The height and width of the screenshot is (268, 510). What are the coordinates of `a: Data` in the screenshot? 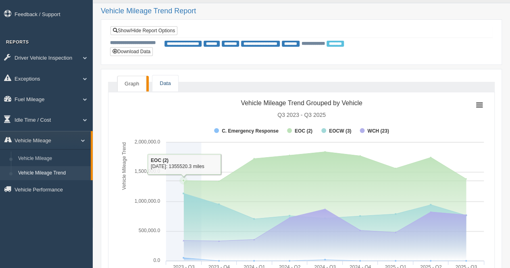 It's located at (165, 83).